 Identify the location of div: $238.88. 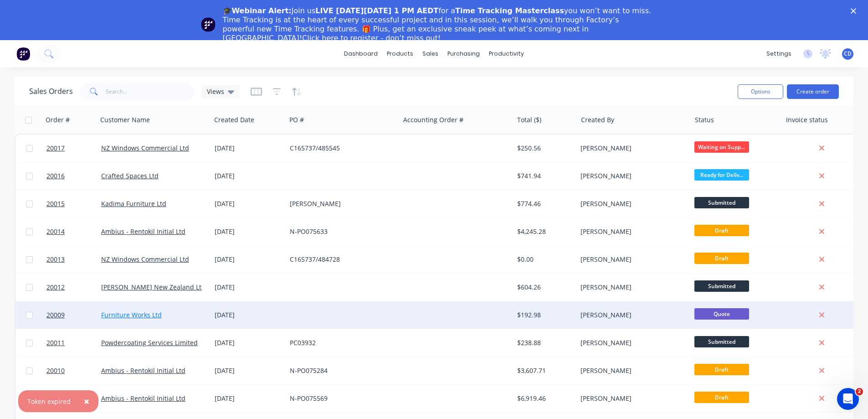
(544, 343).